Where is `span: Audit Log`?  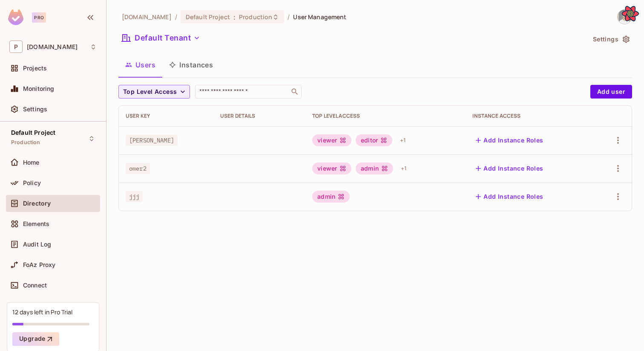
span: Audit Log is located at coordinates (37, 244).